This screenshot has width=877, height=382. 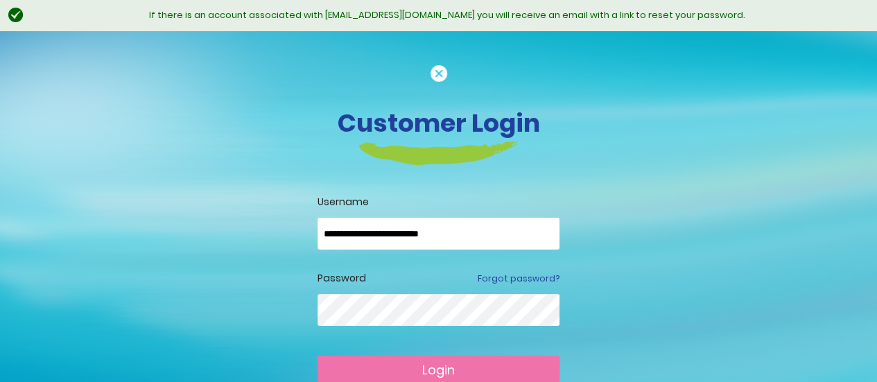 What do you see at coordinates (342, 278) in the screenshot?
I see `label: Password` at bounding box center [342, 278].